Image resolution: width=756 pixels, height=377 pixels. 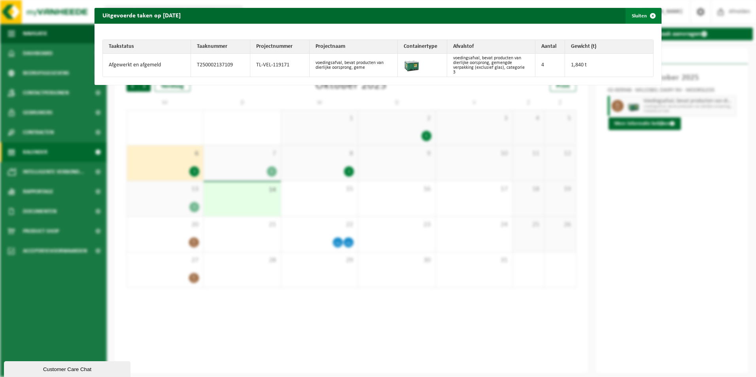 What do you see at coordinates (643, 16) in the screenshot?
I see `button: Sluiten` at bounding box center [643, 16].